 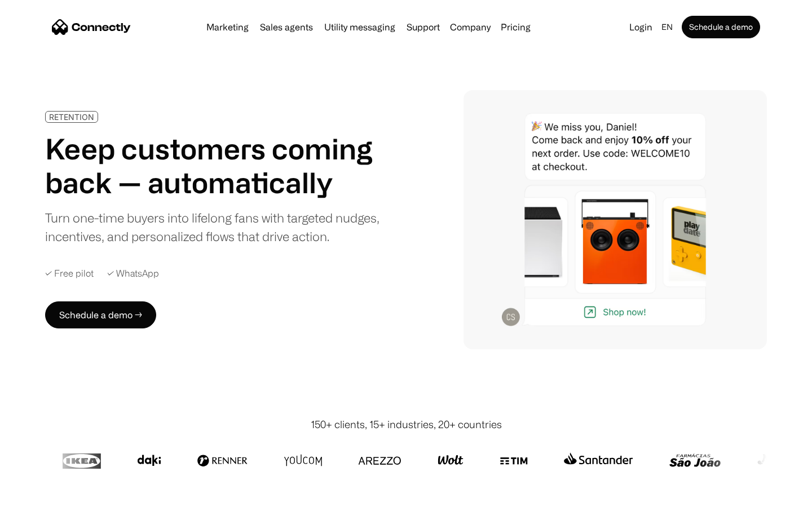 I want to click on h1: Keep customers coming back — automatically, so click(x=217, y=166).